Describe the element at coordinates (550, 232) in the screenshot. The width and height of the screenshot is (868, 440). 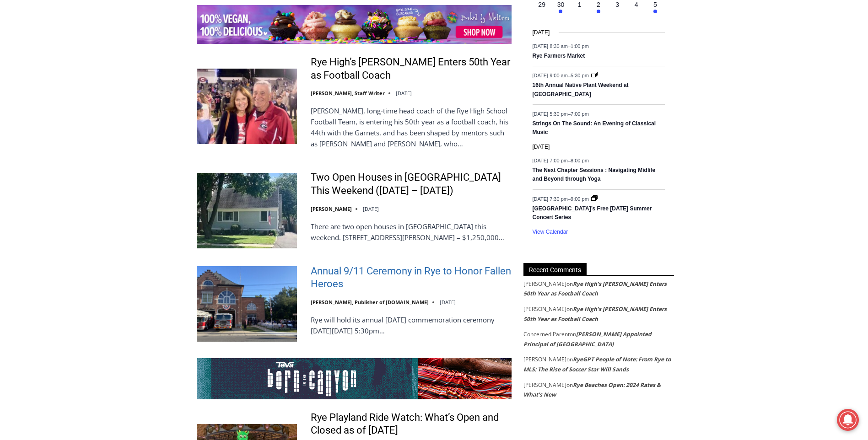
I see `a: View Calendar` at that location.